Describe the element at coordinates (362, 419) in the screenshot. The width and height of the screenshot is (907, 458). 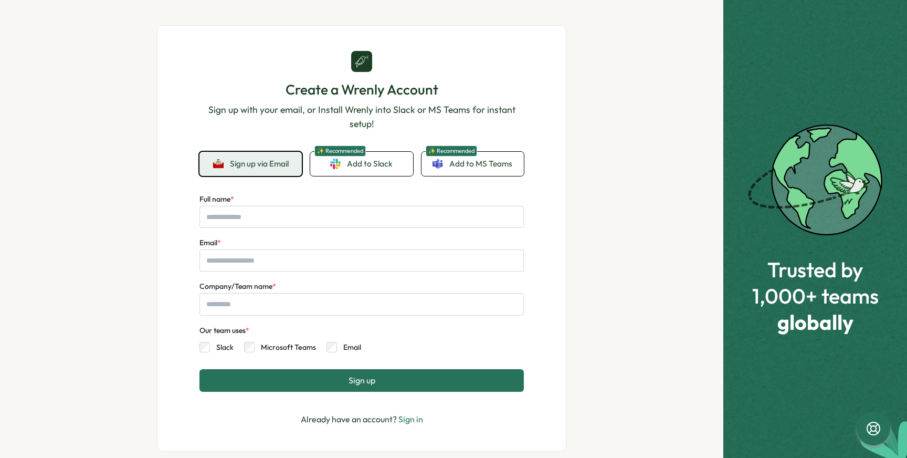
I see `p: Already have an account?` at that location.